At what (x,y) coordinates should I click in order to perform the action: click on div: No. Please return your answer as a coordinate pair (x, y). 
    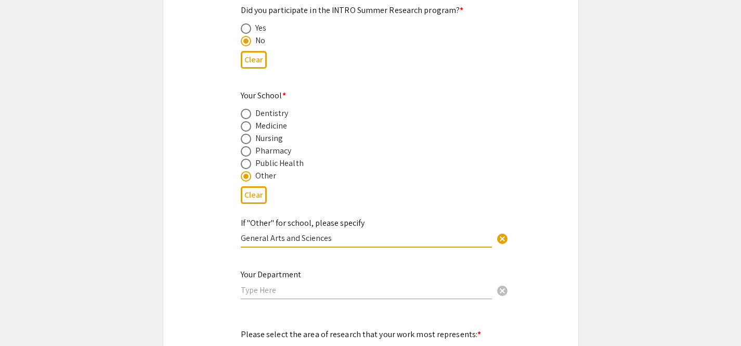
    Looking at the image, I should click on (260, 41).